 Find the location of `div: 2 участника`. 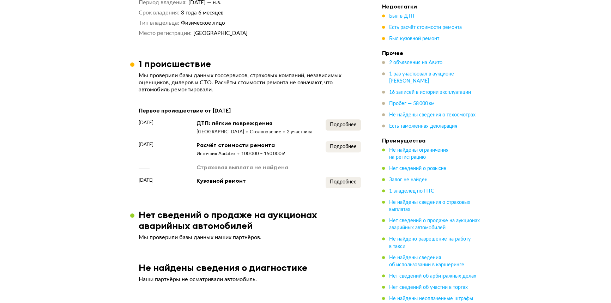

div: 2 участника is located at coordinates (300, 132).